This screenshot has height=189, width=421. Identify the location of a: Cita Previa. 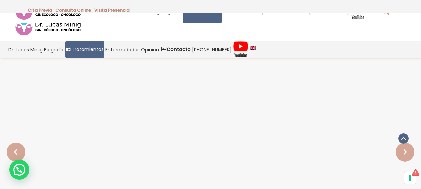
(40, 10).